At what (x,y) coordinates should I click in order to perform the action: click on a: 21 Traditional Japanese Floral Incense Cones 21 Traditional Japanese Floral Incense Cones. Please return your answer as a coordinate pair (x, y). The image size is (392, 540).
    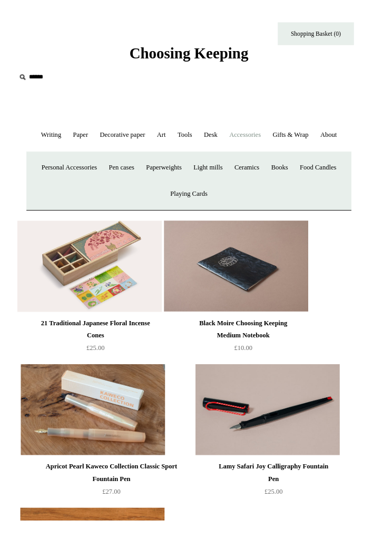
    Looking at the image, I should click on (114, 276).